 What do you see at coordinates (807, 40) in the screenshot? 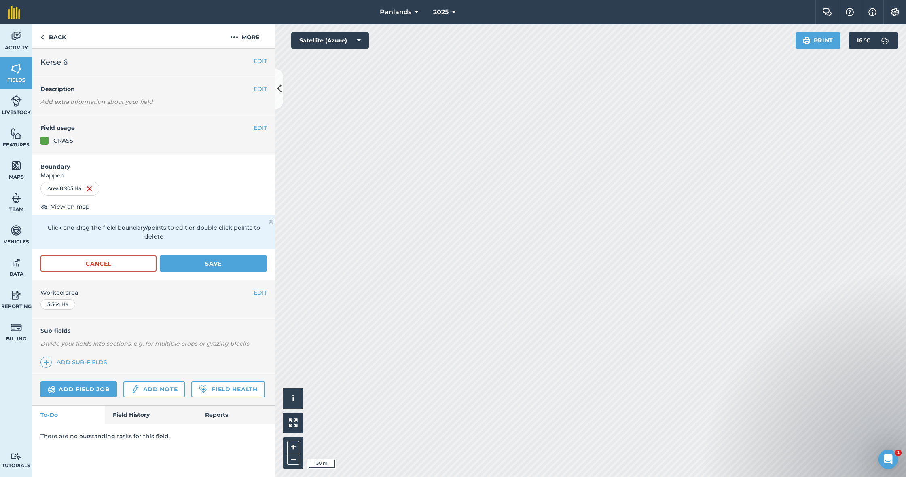
I see `img: svg+xml;base64,PHN2ZyB4bWxucz0iaHR0cDovL3d3dy53My5vcmcvMjAwMC9zdmciIHdpZHRoPSIxOSIgaGVpZ2h0PSIyNC...` at bounding box center [807, 40].